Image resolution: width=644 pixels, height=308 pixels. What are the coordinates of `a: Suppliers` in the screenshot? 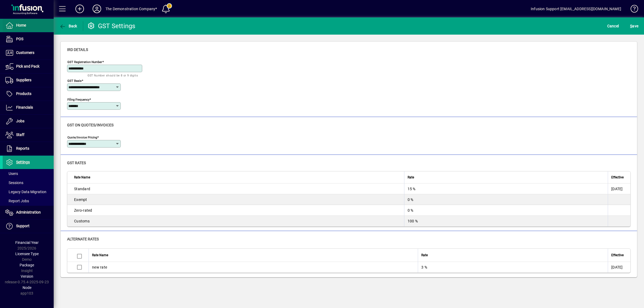 It's located at (28, 80).